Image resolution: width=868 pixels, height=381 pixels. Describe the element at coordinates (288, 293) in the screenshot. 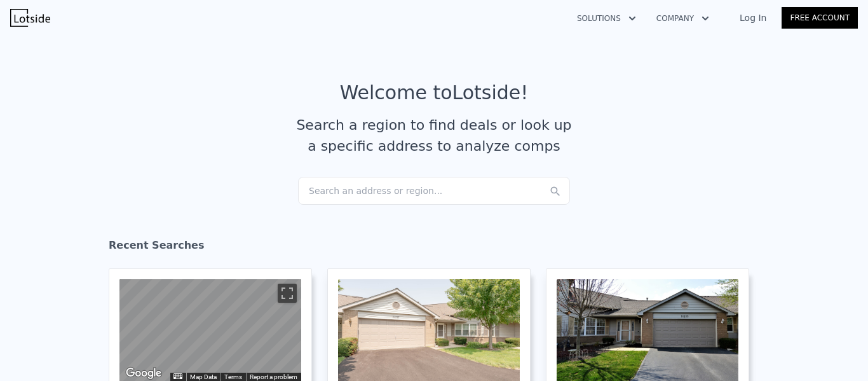

I see `button: Toggle fullscreen view` at that location.